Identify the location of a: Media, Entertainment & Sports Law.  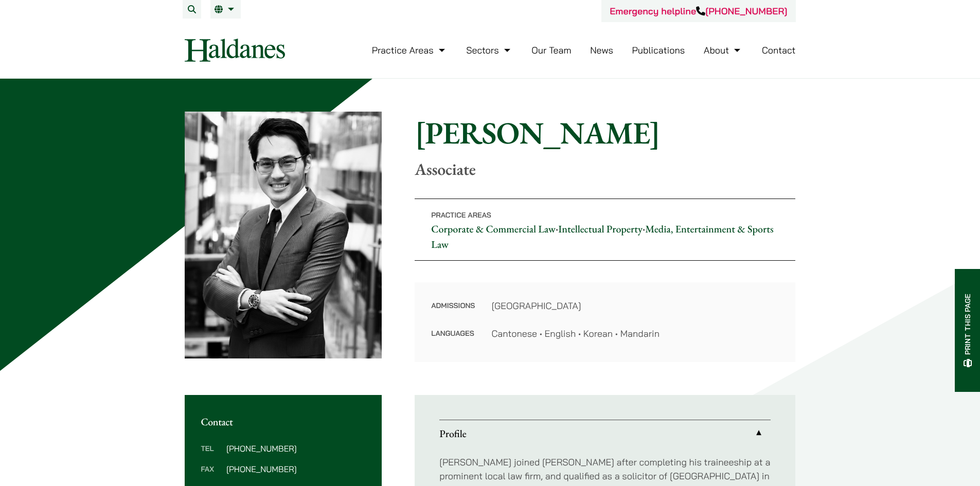
(602, 237).